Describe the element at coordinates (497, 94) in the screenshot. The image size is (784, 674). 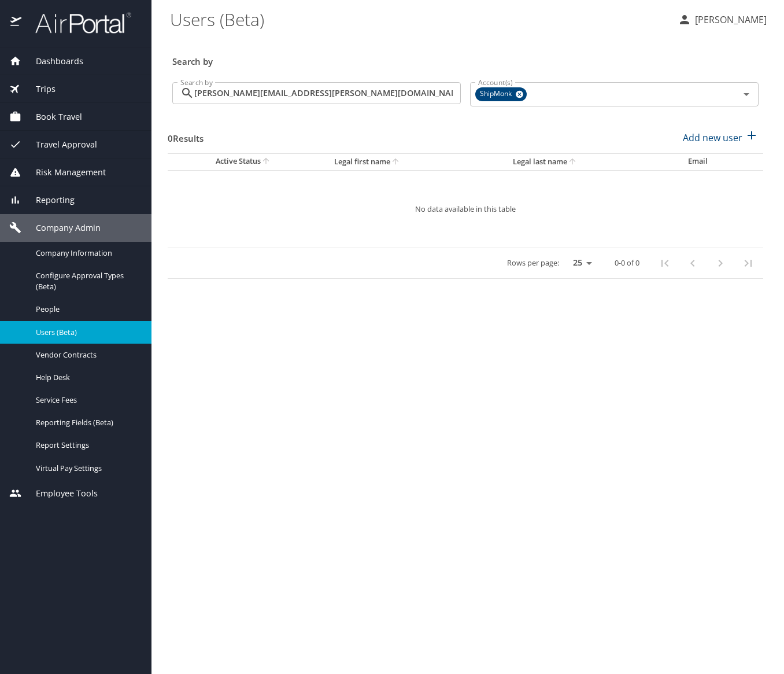
I see `span: ShipMonk` at that location.